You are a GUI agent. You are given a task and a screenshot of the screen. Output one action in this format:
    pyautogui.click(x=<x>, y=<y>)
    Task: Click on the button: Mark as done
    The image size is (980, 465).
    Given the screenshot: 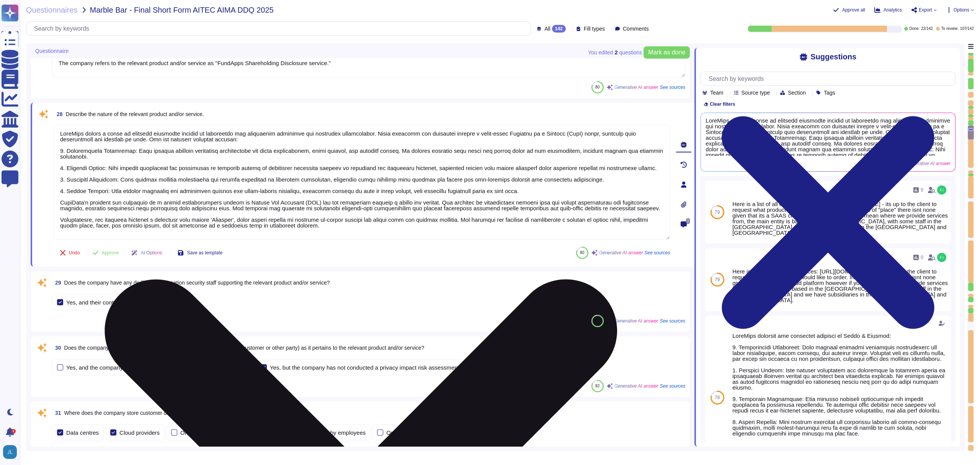 What is the action you would take?
    pyautogui.click(x=667, y=53)
    